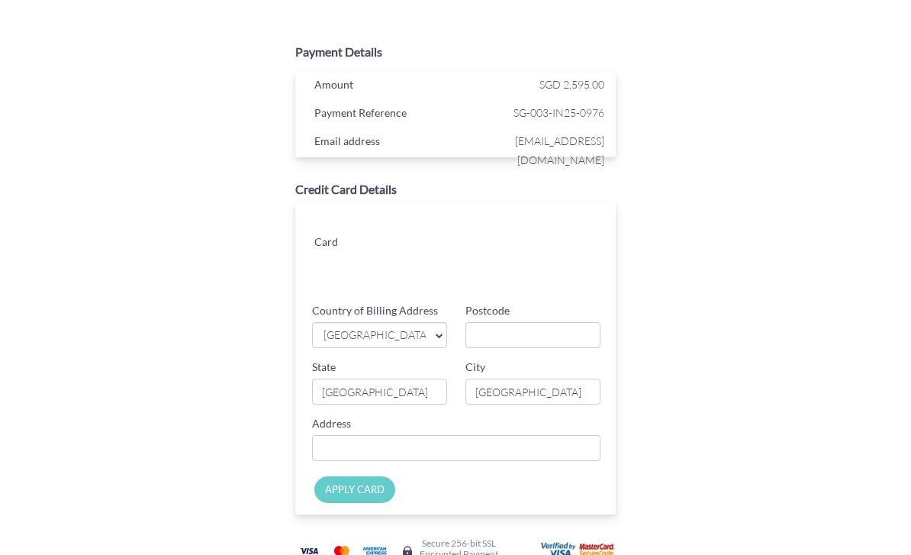  What do you see at coordinates (381, 143) in the screenshot?
I see `div: Email address` at bounding box center [381, 143].